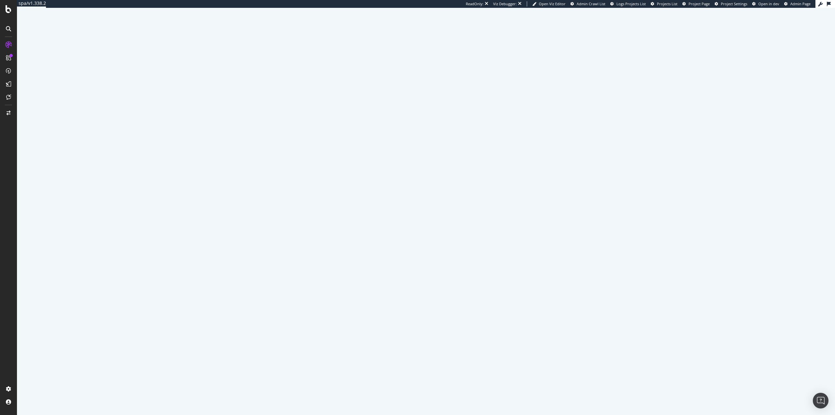  Describe the element at coordinates (664, 4) in the screenshot. I see `a: Projects List` at that location.